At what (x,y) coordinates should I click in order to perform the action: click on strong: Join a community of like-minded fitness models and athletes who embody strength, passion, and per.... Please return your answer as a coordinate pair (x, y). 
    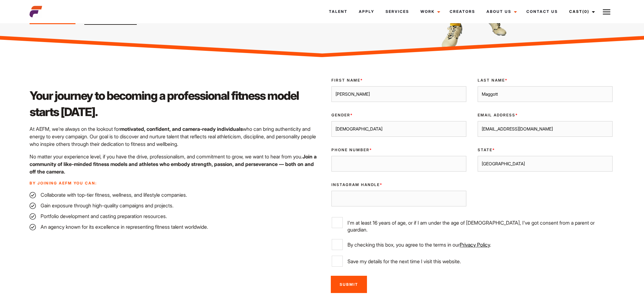
    Looking at the image, I should click on (173, 164).